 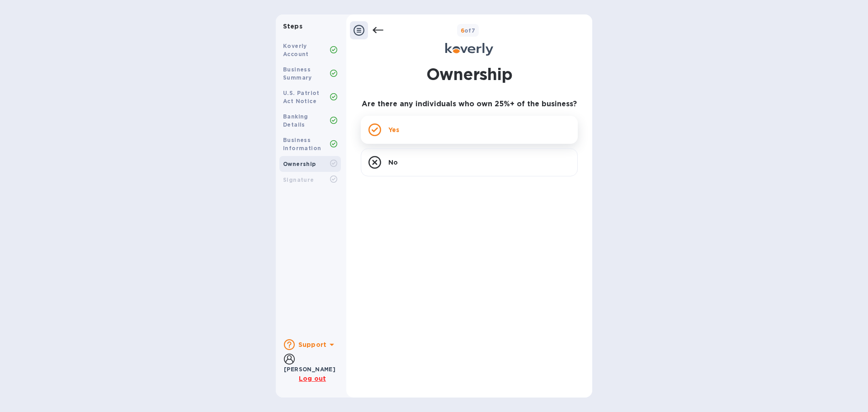 What do you see at coordinates (312, 378) in the screenshot?
I see `u: Log out` at bounding box center [312, 378].